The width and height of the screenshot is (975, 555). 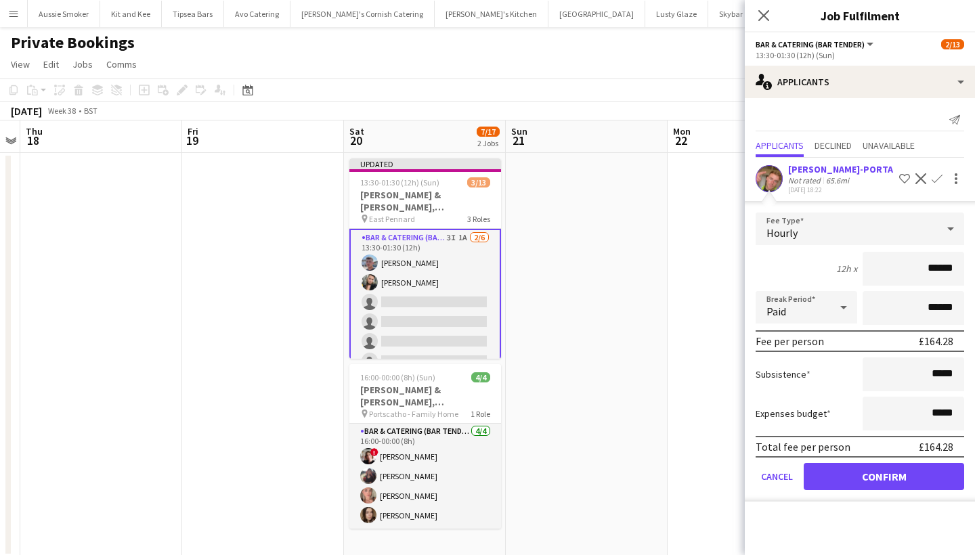 I want to click on button: Kit and Kee, so click(x=131, y=14).